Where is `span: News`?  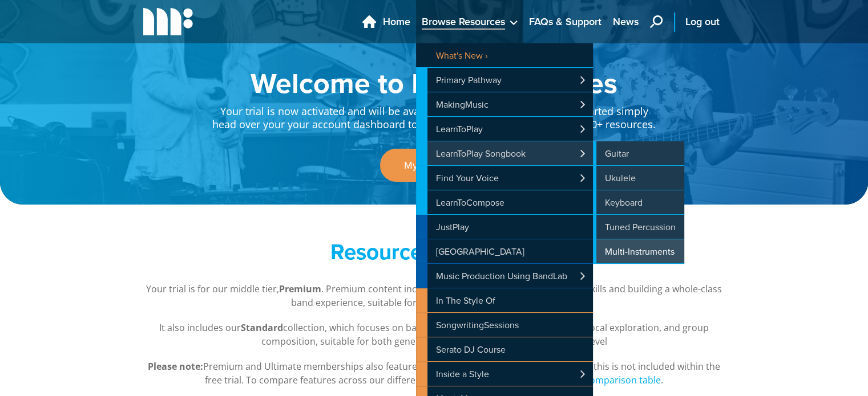
span: News is located at coordinates (625, 21).